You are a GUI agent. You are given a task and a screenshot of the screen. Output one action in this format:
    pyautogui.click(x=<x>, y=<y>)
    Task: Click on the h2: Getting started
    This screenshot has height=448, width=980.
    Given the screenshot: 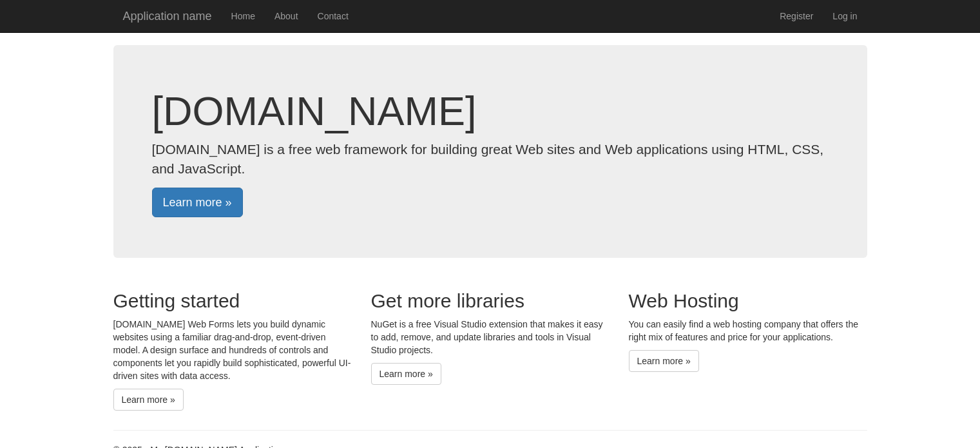 What is the action you would take?
    pyautogui.click(x=233, y=301)
    